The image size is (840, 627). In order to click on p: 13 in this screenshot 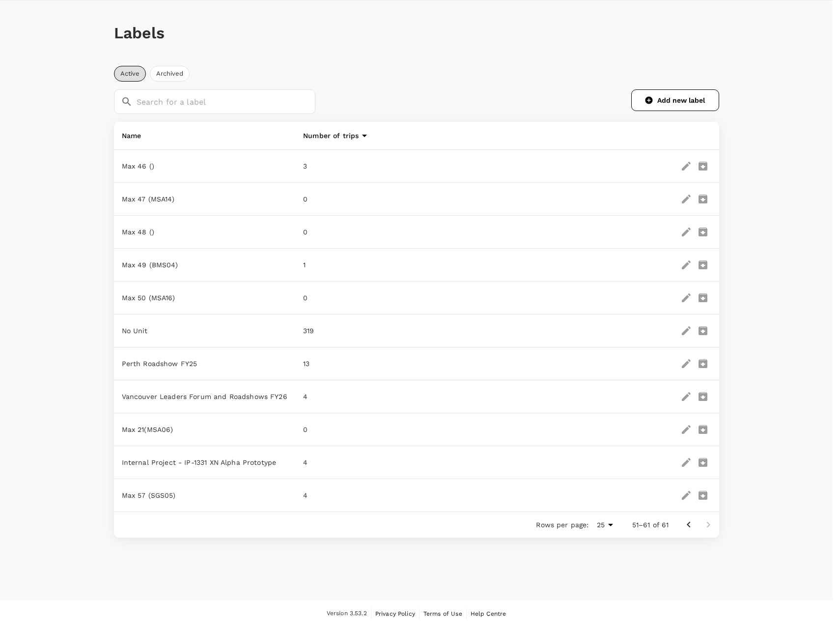, I will do `click(428, 364)`.